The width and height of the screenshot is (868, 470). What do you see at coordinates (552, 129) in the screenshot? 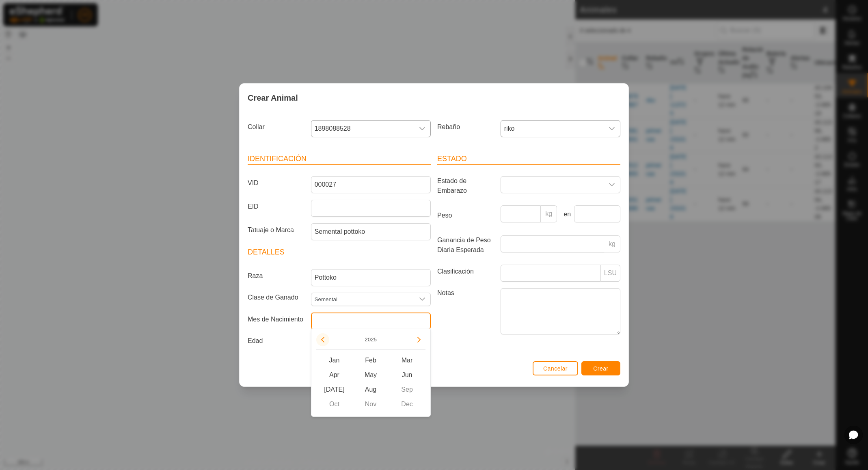
I see `span: riko` at bounding box center [552, 129].